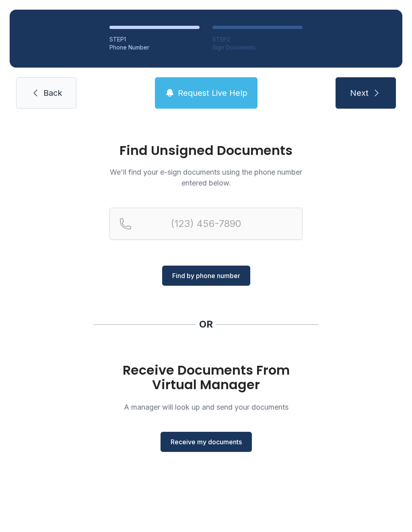 The width and height of the screenshot is (412, 532). Describe the element at coordinates (206, 224) in the screenshot. I see `input: Reservation phone number` at that location.